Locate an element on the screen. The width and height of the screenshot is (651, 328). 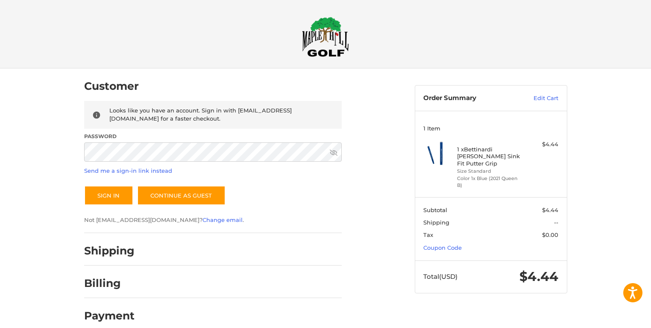
span: Shipping is located at coordinates (436, 222).